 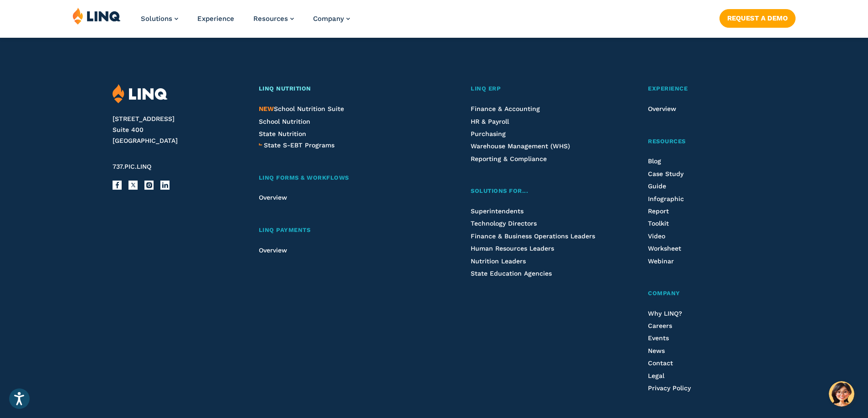 What do you see at coordinates (520, 146) in the screenshot?
I see `span: Warehouse Management (WHS)` at bounding box center [520, 146].